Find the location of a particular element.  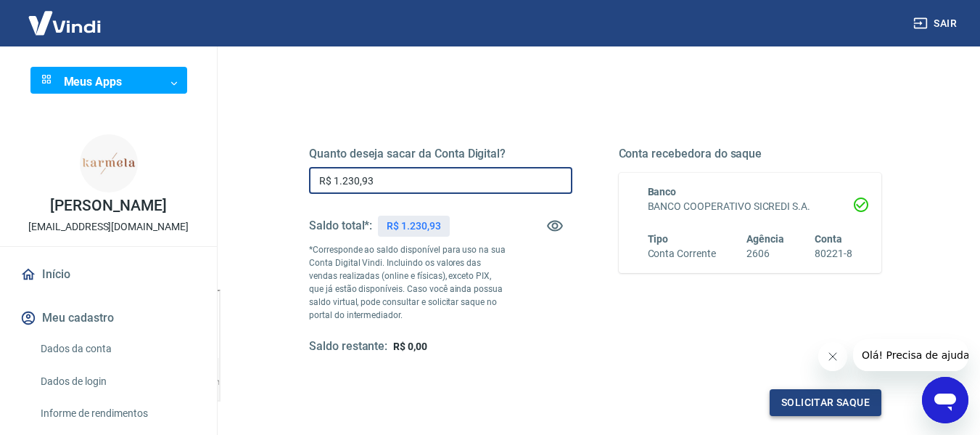

button: Solicitar saque is located at coordinates (825, 402).